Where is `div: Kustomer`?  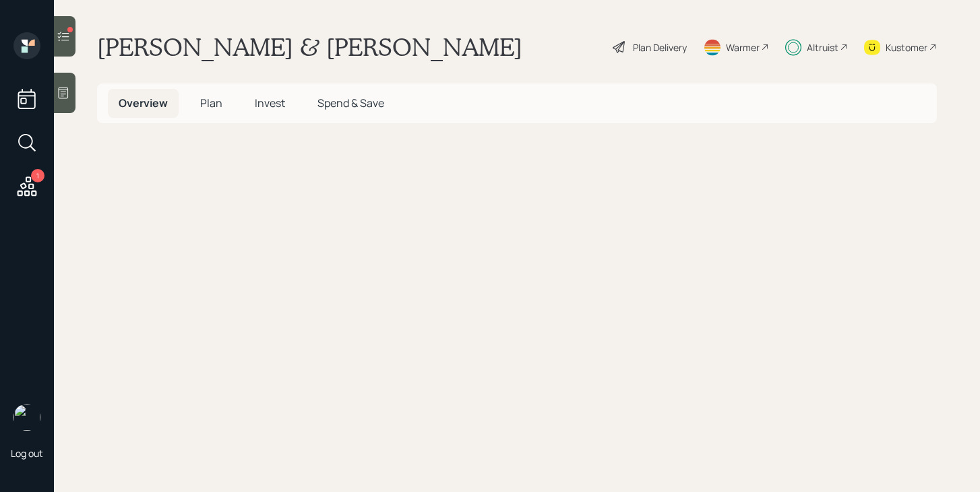 div: Kustomer is located at coordinates (906, 47).